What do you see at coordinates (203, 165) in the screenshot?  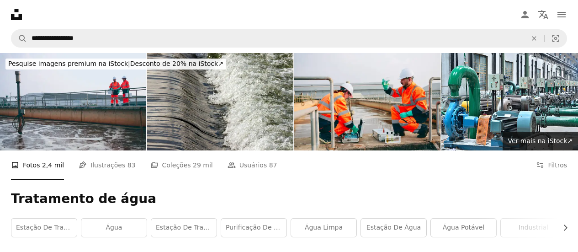 I see `span: 29 mil` at bounding box center [203, 165].